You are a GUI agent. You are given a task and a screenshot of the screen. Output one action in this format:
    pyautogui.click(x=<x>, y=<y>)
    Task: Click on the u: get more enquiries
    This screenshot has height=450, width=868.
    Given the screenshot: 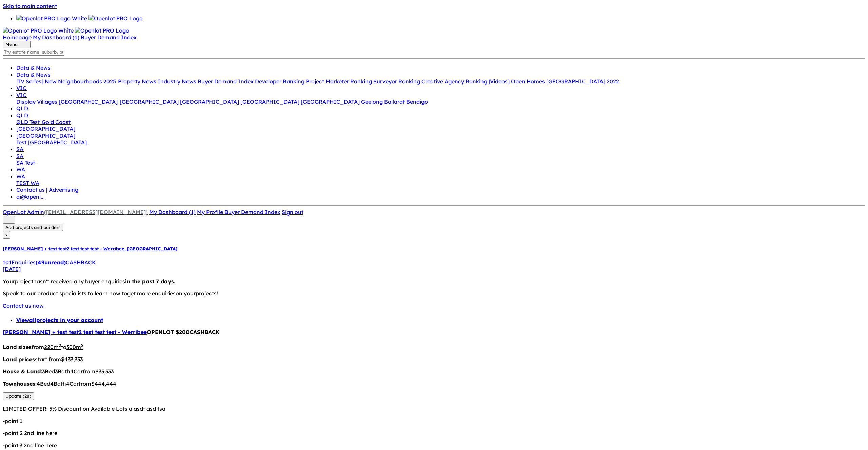 What is the action you would take?
    pyautogui.click(x=151, y=294)
    